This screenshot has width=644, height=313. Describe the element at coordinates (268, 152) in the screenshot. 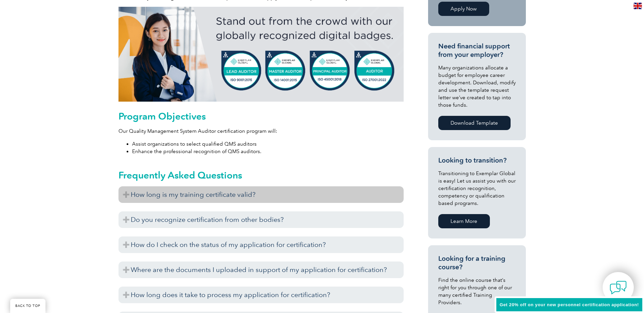

I see `li: Enhance the professional recognition of QMS auditors.` at that location.